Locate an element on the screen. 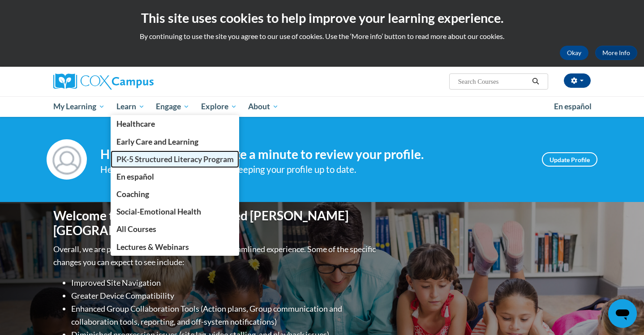 The image size is (644, 335). a: Cox Campus is located at coordinates (138, 81).